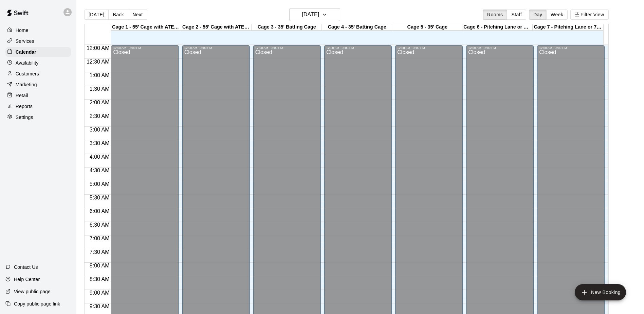  Describe the element at coordinates (100, 102) in the screenshot. I see `span: 2:00 AM` at that location.